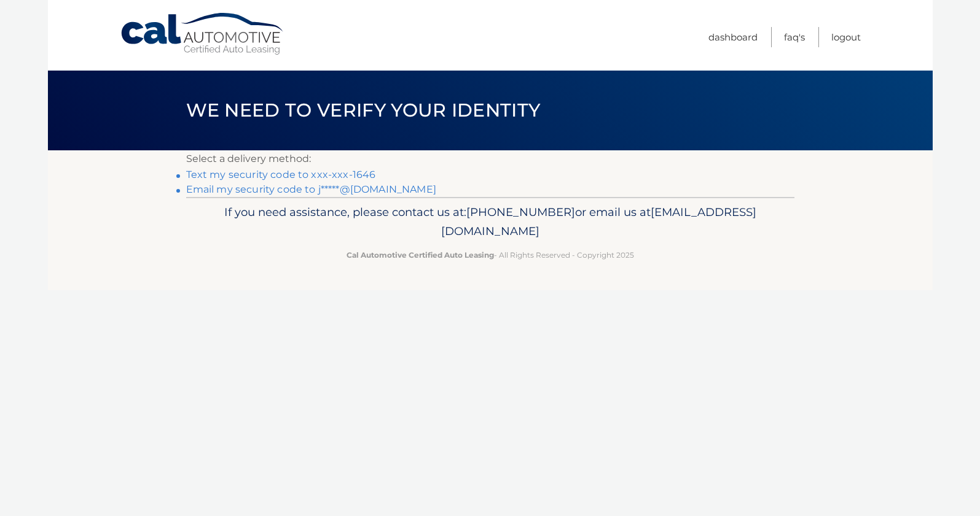 The width and height of the screenshot is (980, 516). I want to click on a: FAQ's, so click(795, 37).